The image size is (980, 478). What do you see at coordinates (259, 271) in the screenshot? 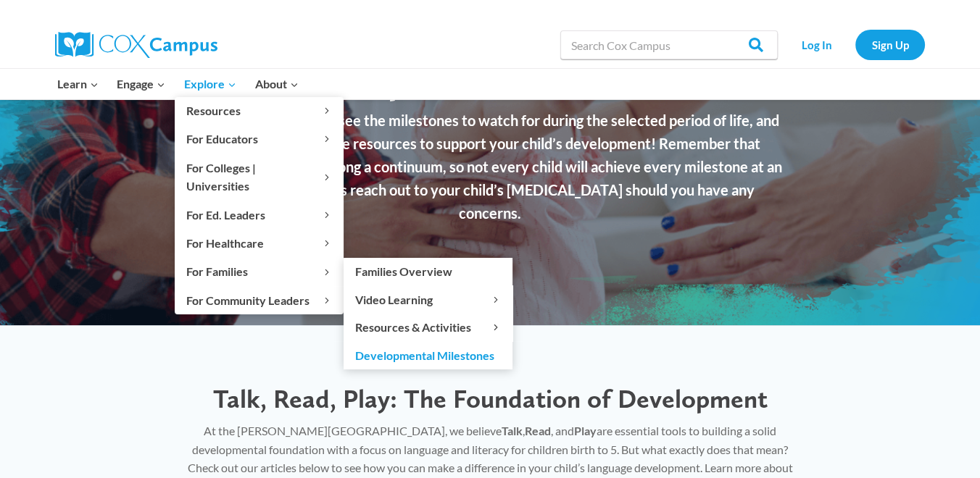
I see `button: Child menu of For Families` at bounding box center [259, 271].